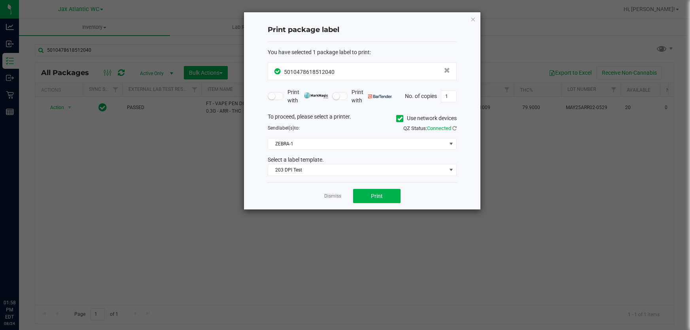 The image size is (690, 330). I want to click on span: label(s), so click(286, 128).